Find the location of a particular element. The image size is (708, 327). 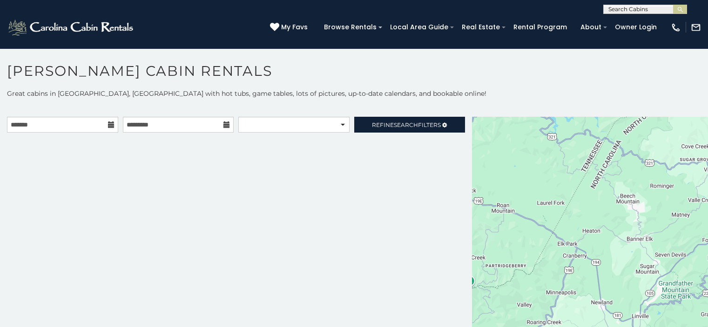

img: mail-regular-white.png is located at coordinates (696, 27).